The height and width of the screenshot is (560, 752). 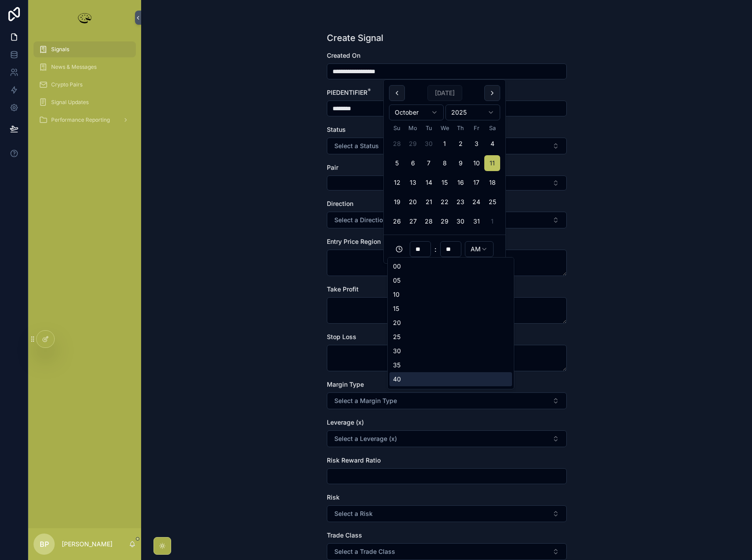 What do you see at coordinates (342, 337) in the screenshot?
I see `span: Stop Loss` at bounding box center [342, 337].